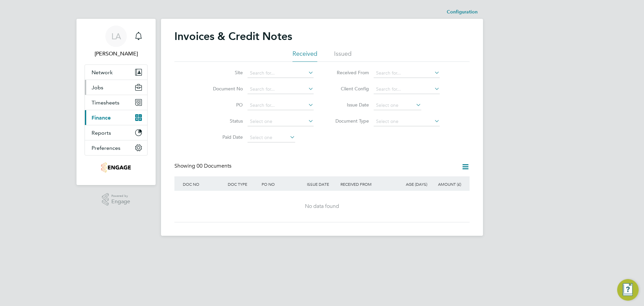  Describe the element at coordinates (116, 36) in the screenshot. I see `span: LA` at that location.